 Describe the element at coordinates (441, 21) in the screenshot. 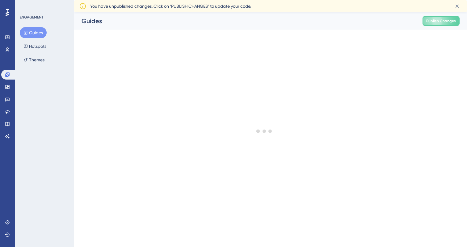

I see `span: Publish Changes` at that location.